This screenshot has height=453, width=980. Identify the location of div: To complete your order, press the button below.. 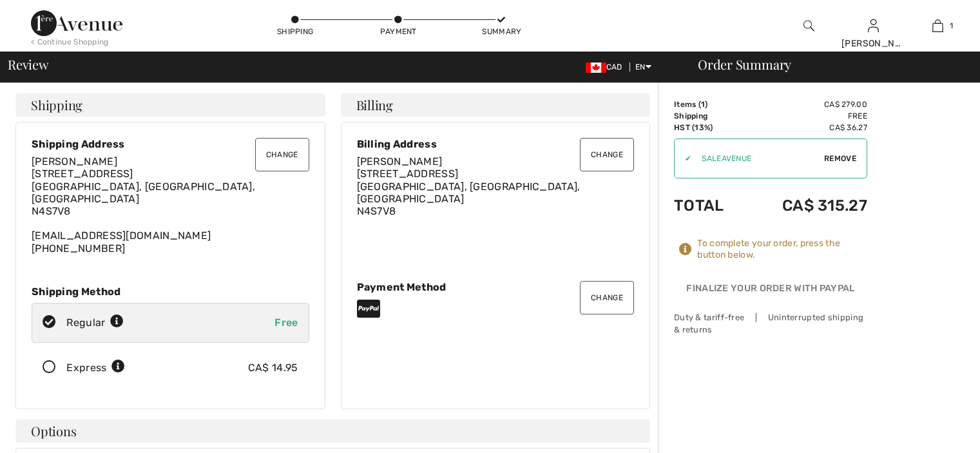
(783, 249).